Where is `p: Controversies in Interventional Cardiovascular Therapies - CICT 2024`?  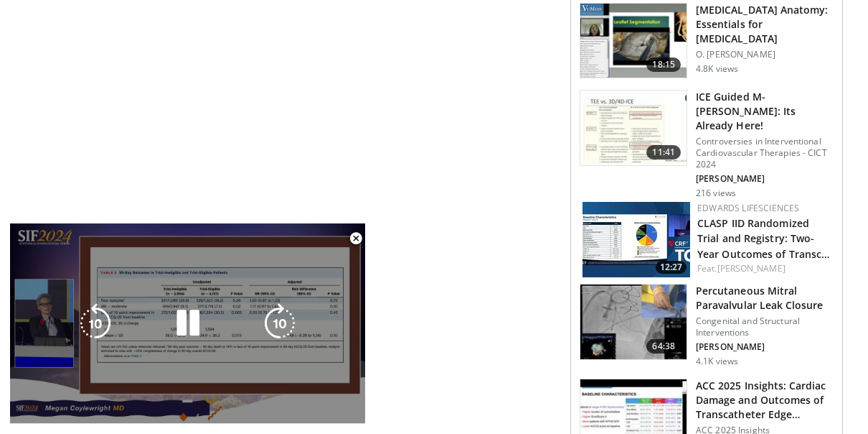
p: Controversies in Interventional Cardiovascular Therapies - CICT 2024 is located at coordinates (765, 153).